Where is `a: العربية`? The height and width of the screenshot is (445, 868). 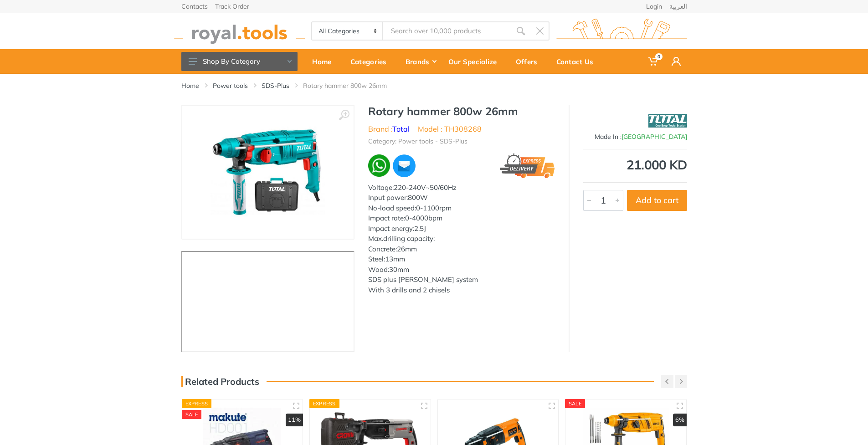 a: العربية is located at coordinates (678, 7).